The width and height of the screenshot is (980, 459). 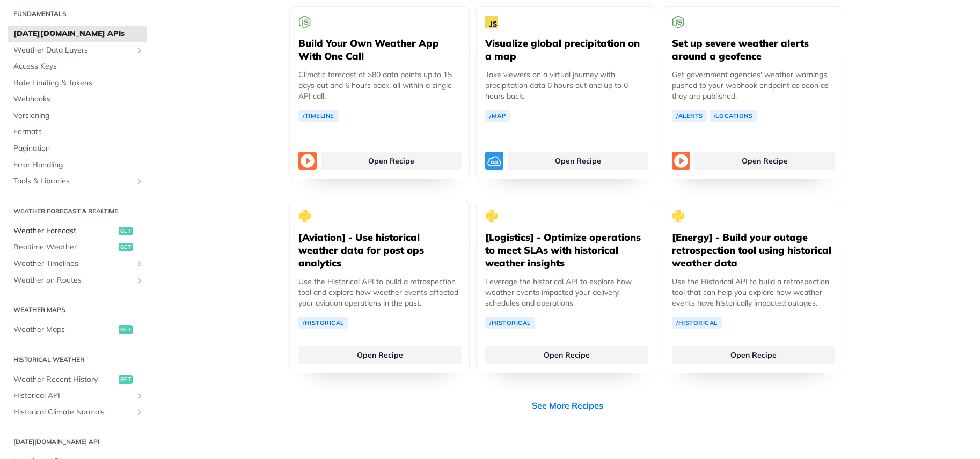 I want to click on button: Show subpages for Historical API, so click(x=139, y=396).